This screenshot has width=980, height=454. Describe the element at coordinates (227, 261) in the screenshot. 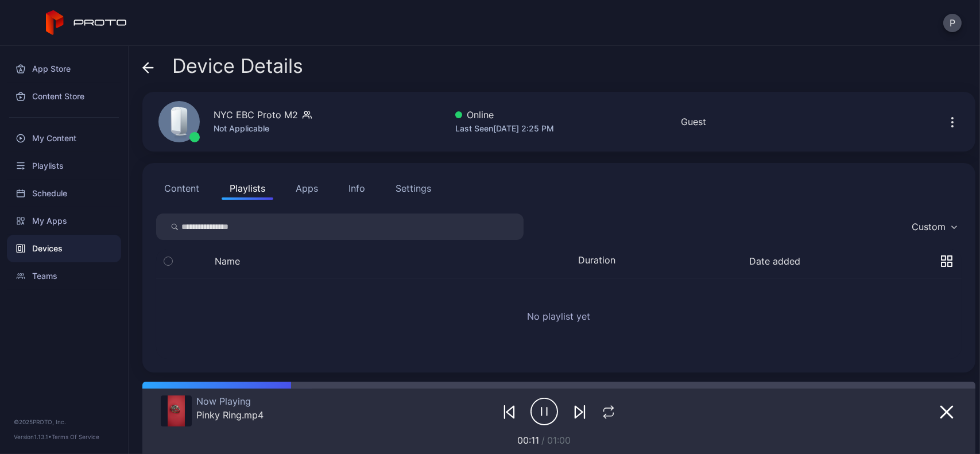

I see `button: Name` at that location.